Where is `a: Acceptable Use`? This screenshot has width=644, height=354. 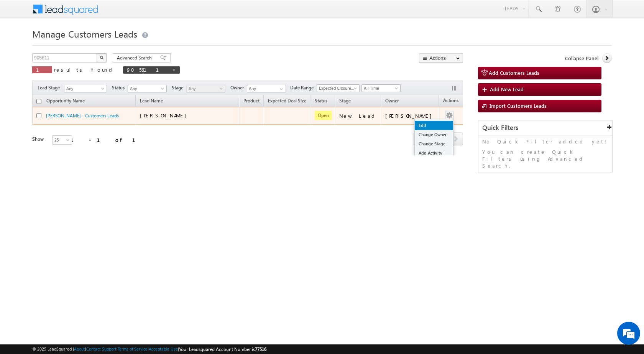 a: Acceptable Use is located at coordinates (163, 349).